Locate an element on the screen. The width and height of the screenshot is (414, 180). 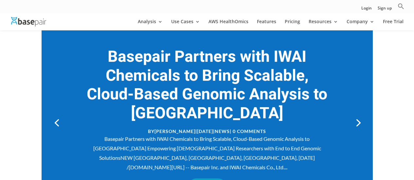
a: Use Cases is located at coordinates (186, 25).